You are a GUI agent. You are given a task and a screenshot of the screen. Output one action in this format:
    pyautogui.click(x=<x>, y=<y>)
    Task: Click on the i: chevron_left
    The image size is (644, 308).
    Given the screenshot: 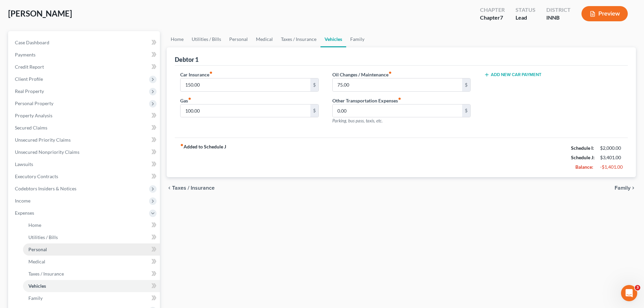 What is the action you would take?
    pyautogui.click(x=169, y=188)
    